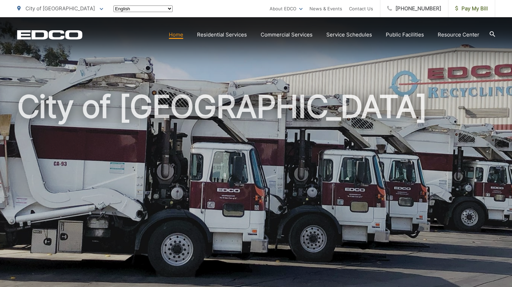  Describe the element at coordinates (361, 9) in the screenshot. I see `a: Contact Us` at that location.